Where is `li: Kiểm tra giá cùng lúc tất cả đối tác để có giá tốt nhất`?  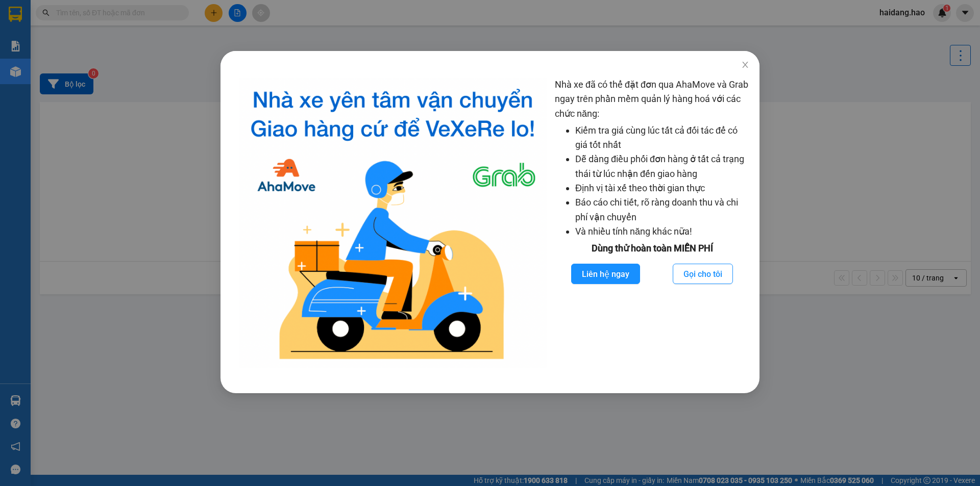 li: Kiểm tra giá cùng lúc tất cả đối tác để có giá tốt nhất is located at coordinates (662, 138).